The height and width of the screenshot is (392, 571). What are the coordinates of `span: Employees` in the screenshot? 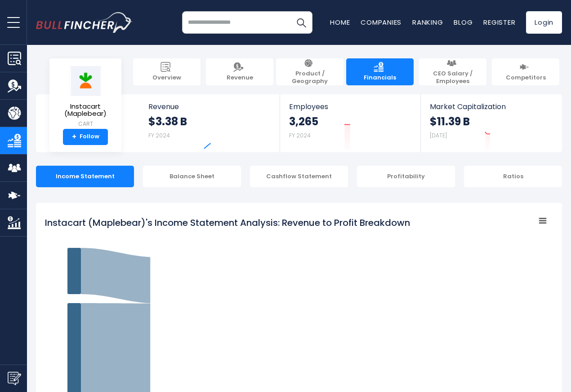 It's located at (350, 106).